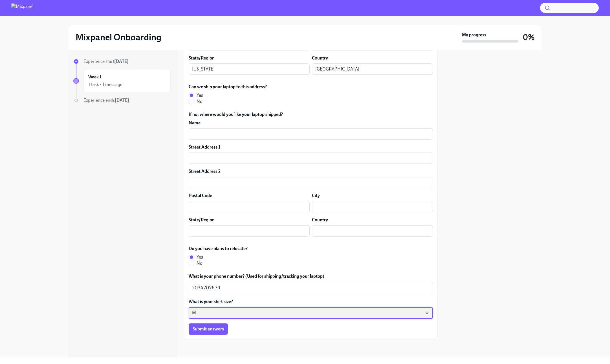  What do you see at coordinates (194, 123) in the screenshot?
I see `label: Name` at bounding box center [194, 123].